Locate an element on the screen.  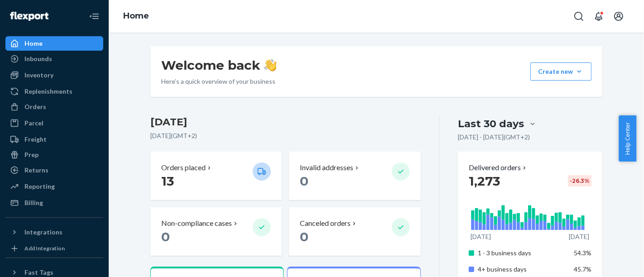
span: 1,273 is located at coordinates (484, 181).